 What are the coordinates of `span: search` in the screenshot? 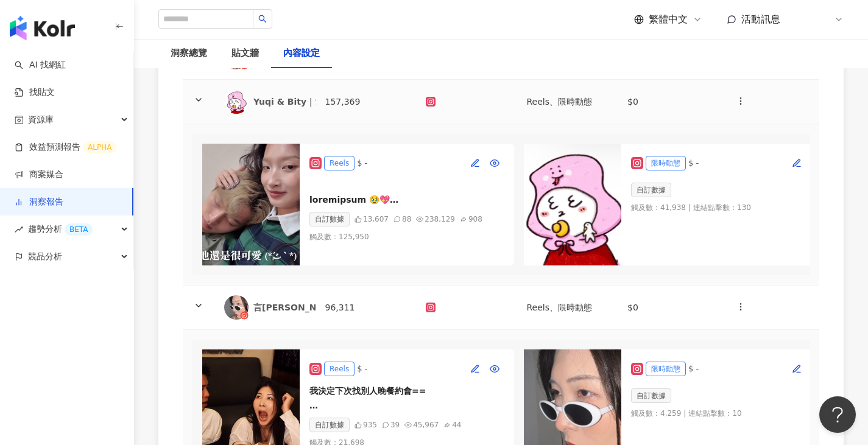 It's located at (262, 19).